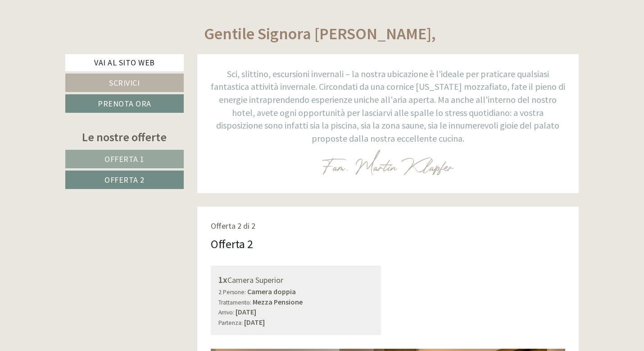 Image resolution: width=644 pixels, height=351 pixels. Describe the element at coordinates (124, 104) in the screenshot. I see `a: Prenota ora` at that location.